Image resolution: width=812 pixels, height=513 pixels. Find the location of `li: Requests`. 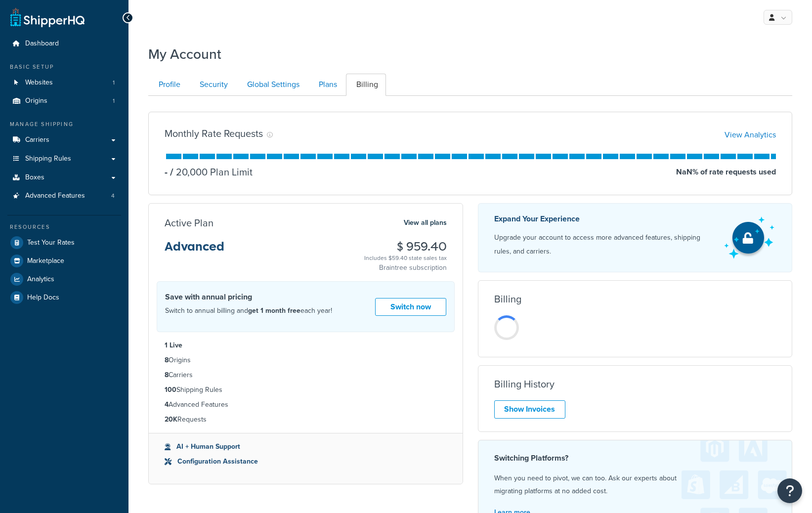

li: Requests is located at coordinates (306, 420).